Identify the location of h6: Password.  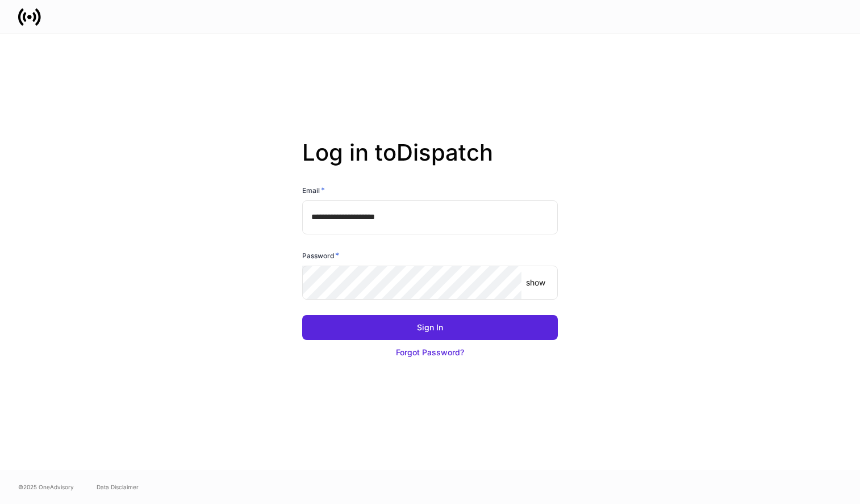
(320, 255).